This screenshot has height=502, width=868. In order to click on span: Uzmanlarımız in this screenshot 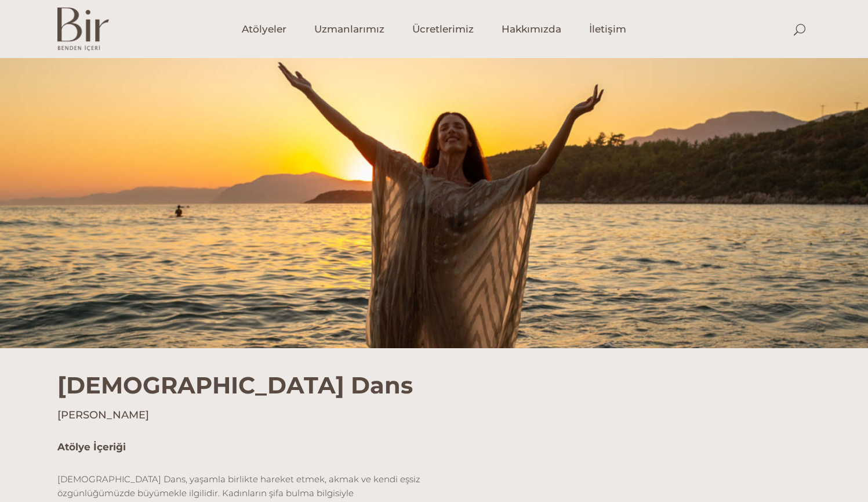, I will do `click(349, 29)`.